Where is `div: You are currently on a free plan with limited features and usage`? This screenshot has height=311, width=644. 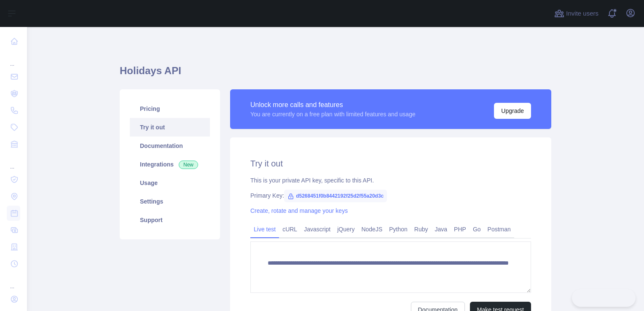 div: You are currently on a free plan with limited features and usage is located at coordinates (333, 114).